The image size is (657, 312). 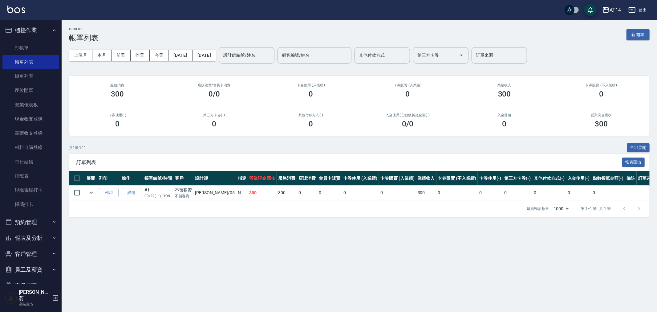 I want to click on th: 指定, so click(x=242, y=178).